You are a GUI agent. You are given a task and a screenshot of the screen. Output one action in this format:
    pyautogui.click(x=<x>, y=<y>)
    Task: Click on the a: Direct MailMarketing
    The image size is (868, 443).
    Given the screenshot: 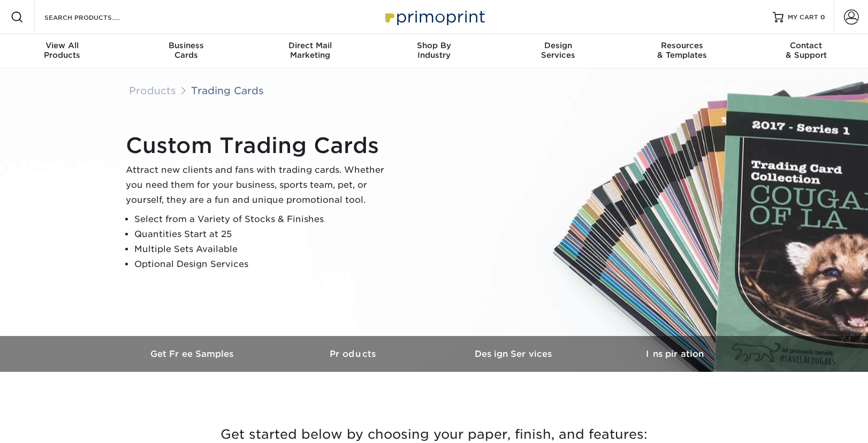 What is the action you would take?
    pyautogui.click(x=310, y=52)
    